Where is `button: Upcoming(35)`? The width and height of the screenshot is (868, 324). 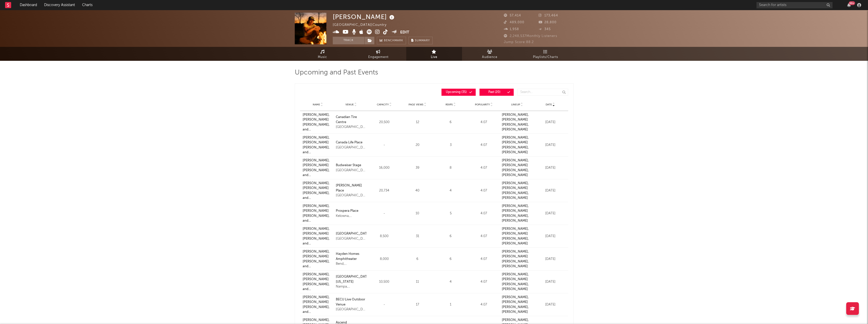
button: Upcoming(35) is located at coordinates (458, 92).